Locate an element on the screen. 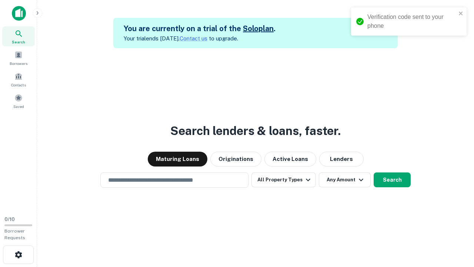 Image resolution: width=474 pixels, height=267 pixels. div: Verification code sent to your phone is located at coordinates (412, 21).